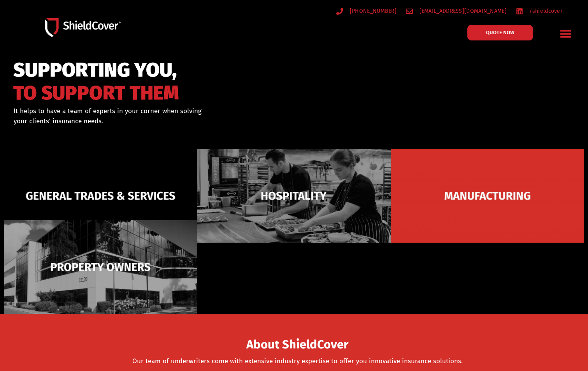 The image size is (588, 371). I want to click on a: About ShieldCover, so click(297, 346).